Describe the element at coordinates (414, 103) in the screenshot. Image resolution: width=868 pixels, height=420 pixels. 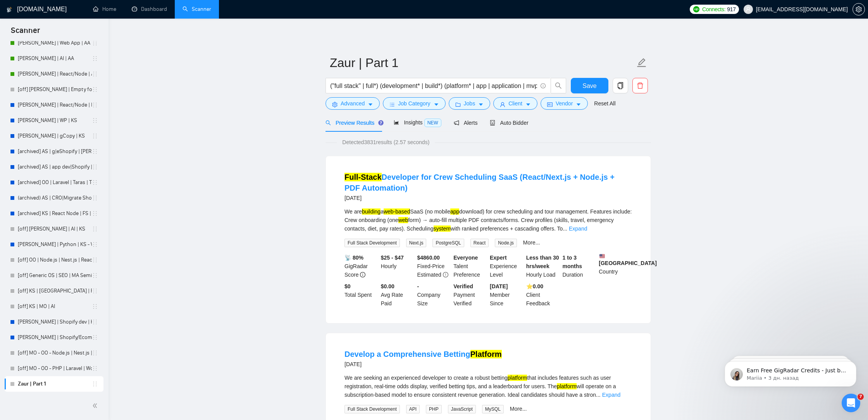
I see `button: barsJob Categorycaret-down` at that location.